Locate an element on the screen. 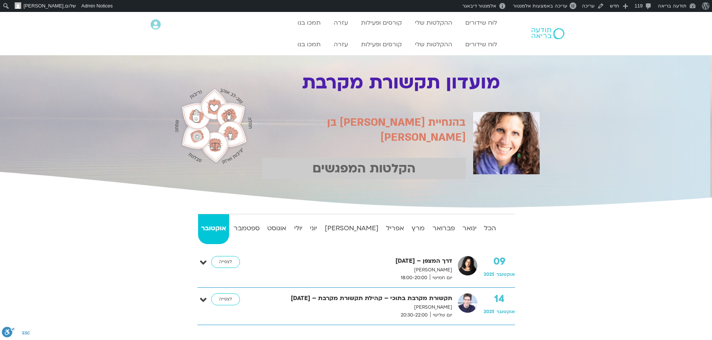 The width and height of the screenshot is (712, 340). strong: אוקטובר is located at coordinates (213, 229).